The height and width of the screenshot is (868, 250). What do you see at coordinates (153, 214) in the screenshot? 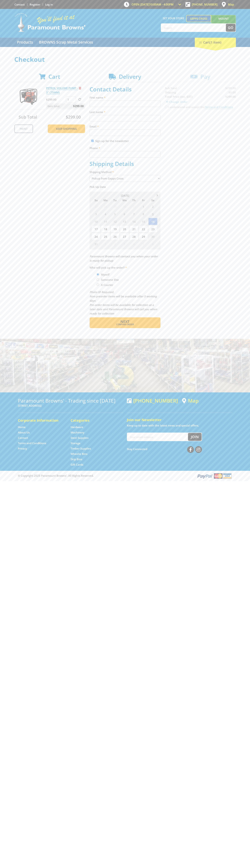
I see `span: 9` at bounding box center [153, 214].